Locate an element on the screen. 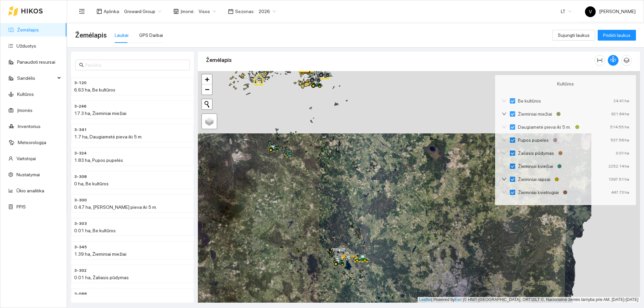 Image resolution: width=644 pixels, height=308 pixels. span: 6.63 ha, Be kultūros is located at coordinates (95, 90).